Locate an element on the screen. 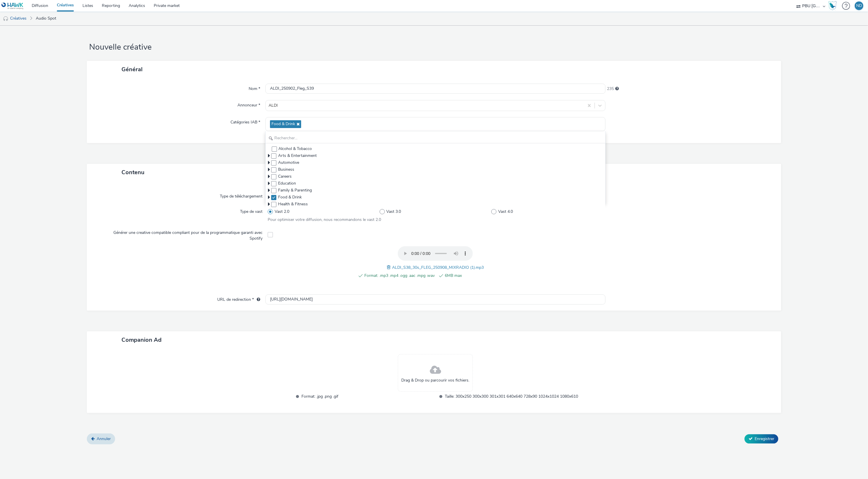 The height and width of the screenshot is (479, 868). span: Pour optimiser votre diffusion, nous recommandons le vast 2.0 is located at coordinates (324, 219).